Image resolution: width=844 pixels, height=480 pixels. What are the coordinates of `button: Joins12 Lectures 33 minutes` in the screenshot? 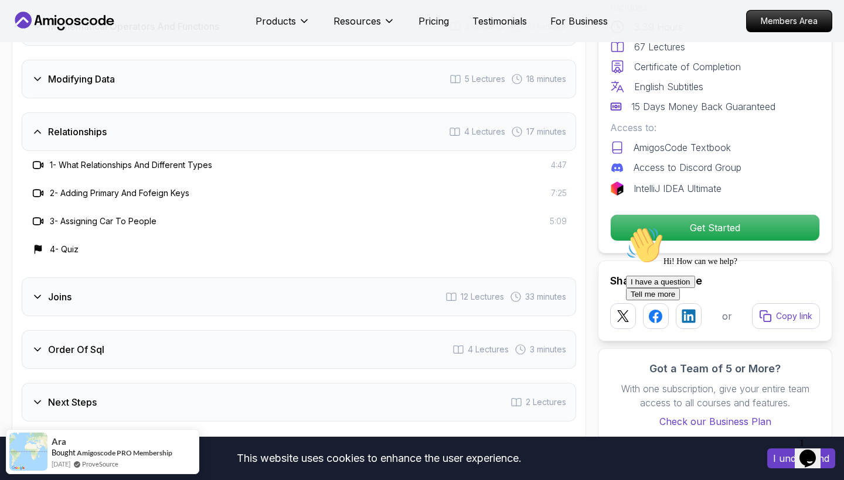 It's located at (299, 297).